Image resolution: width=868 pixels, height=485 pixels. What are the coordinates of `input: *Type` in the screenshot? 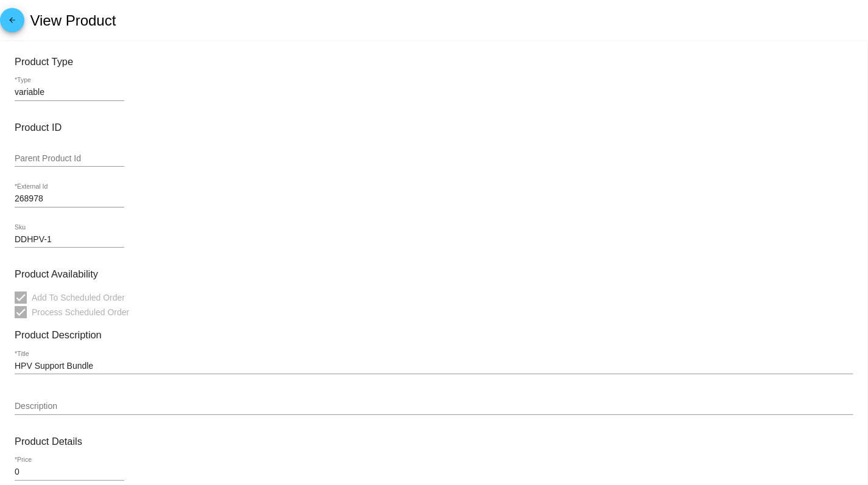 It's located at (70, 93).